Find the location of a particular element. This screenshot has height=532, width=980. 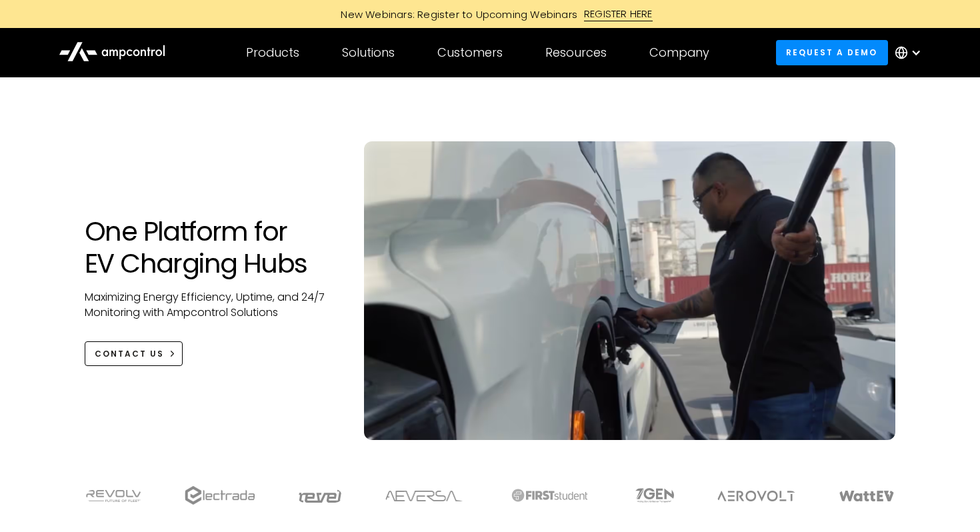

div: Customers is located at coordinates (470, 53).